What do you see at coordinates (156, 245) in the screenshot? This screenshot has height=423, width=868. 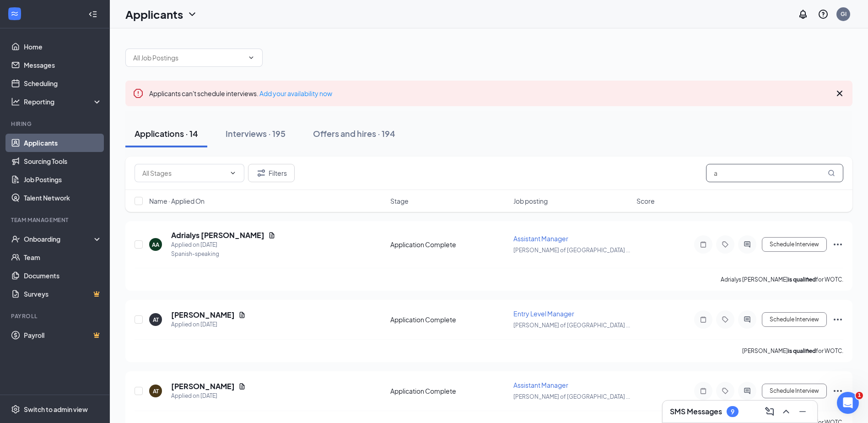 I see `div: AA` at bounding box center [156, 245].